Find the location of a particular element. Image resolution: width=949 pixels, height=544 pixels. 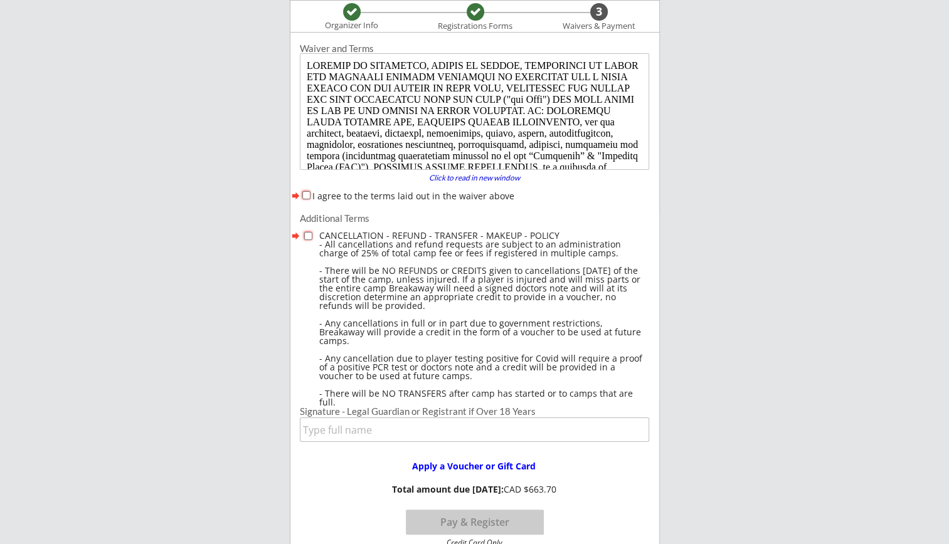

div: Waiver and Terms is located at coordinates (474, 48).